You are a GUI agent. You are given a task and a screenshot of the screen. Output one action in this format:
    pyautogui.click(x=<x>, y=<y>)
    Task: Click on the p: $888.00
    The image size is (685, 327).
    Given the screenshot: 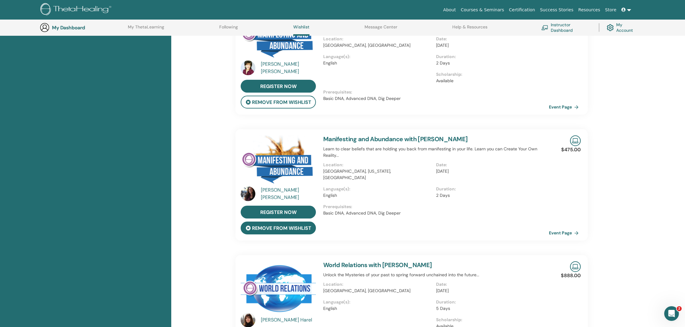 What is the action you would take?
    pyautogui.click(x=570, y=276)
    